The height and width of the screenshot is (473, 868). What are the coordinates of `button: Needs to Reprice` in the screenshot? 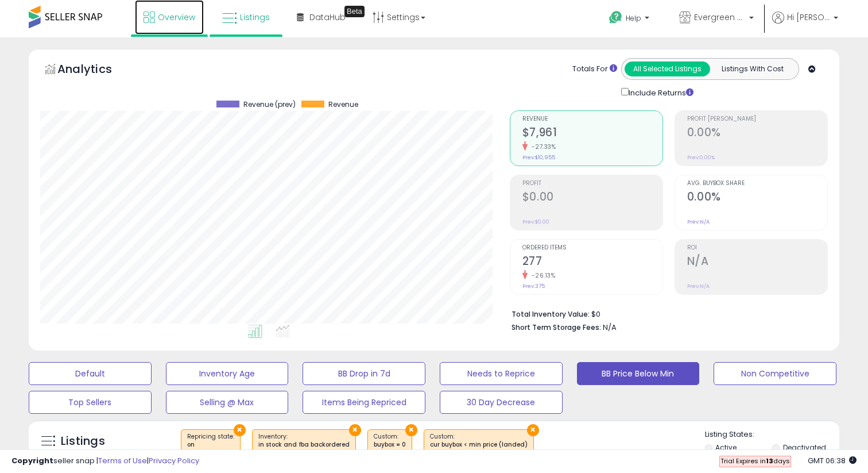 It's located at (501, 374).